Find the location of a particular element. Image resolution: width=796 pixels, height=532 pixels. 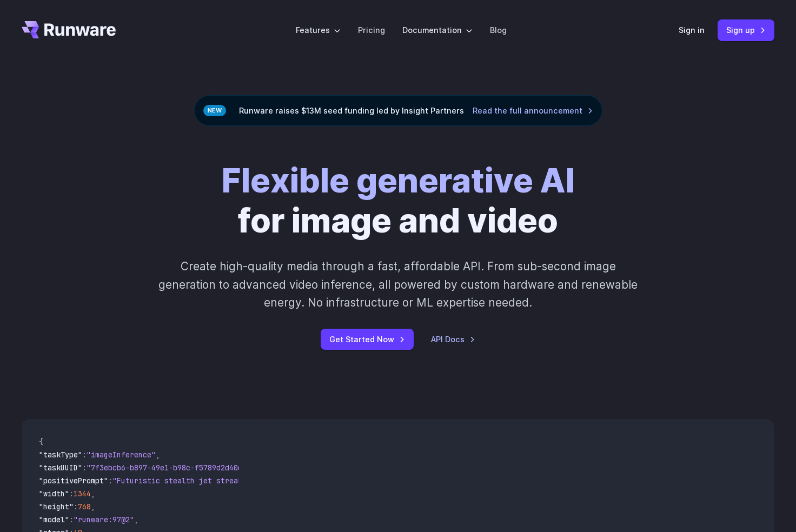

span: "runware:97@2" is located at coordinates (104, 520).